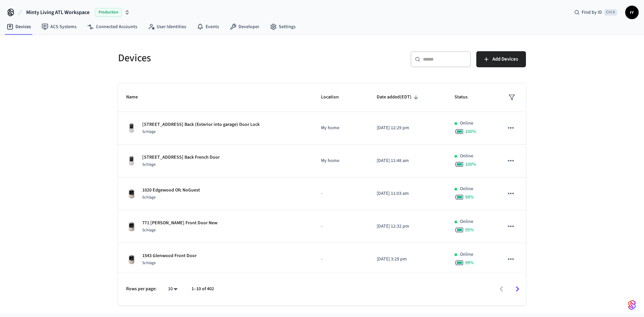 The height and width of the screenshot is (317, 644). I want to click on span: Status, so click(465, 97).